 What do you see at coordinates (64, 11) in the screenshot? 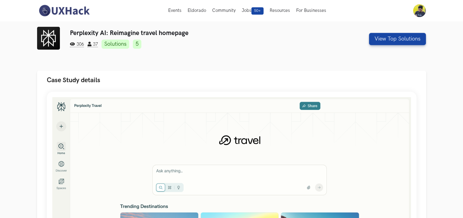
I see `img: UXHack-logo.png` at bounding box center [64, 11].